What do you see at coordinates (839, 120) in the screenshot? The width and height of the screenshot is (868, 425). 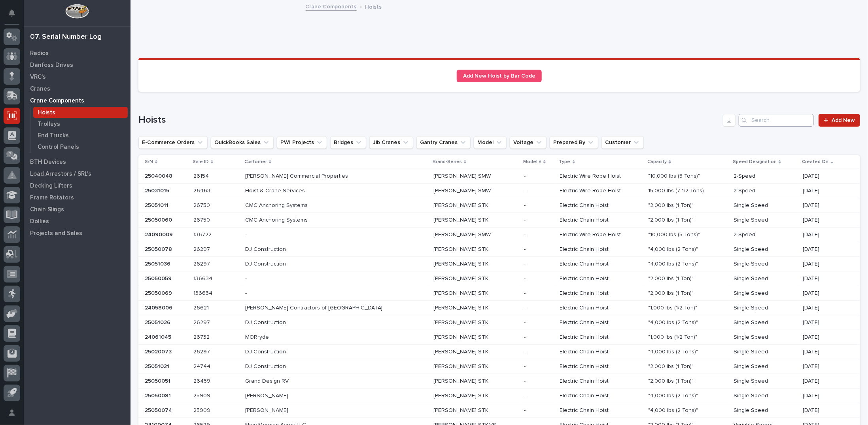 I see `a: Add New` at bounding box center [839, 120].